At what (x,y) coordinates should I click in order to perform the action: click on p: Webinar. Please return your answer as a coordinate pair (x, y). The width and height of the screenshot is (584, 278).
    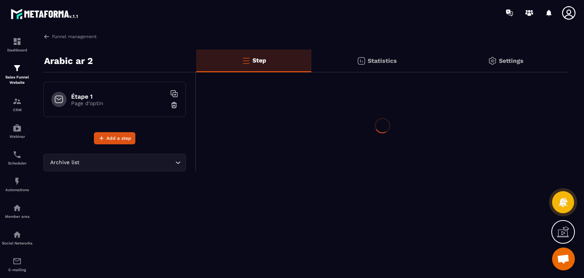
    Looking at the image, I should click on (17, 136).